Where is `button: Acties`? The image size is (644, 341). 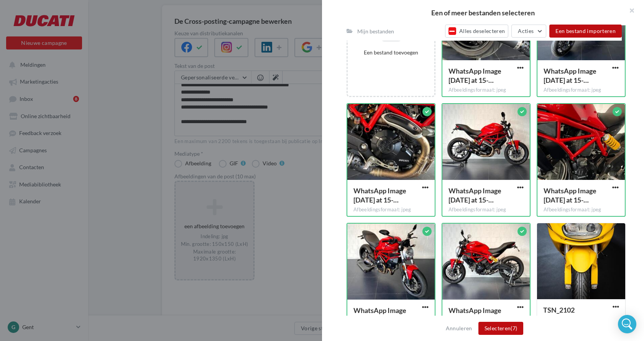 button: Acties is located at coordinates (529, 31).